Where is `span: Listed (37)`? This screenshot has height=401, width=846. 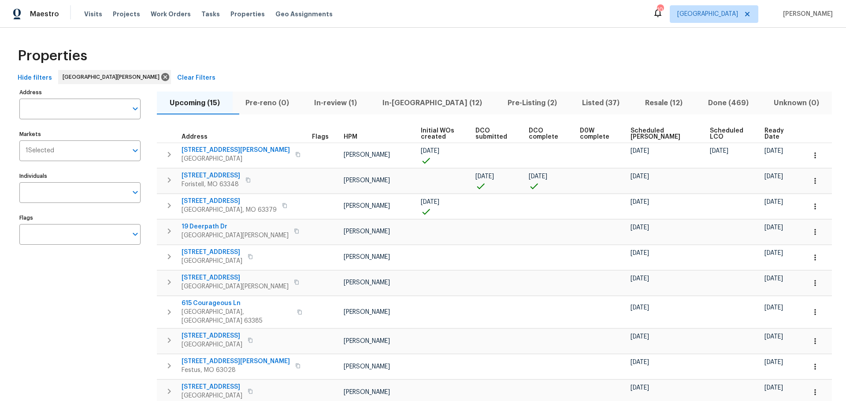
span: Listed (37) is located at coordinates (600, 103).